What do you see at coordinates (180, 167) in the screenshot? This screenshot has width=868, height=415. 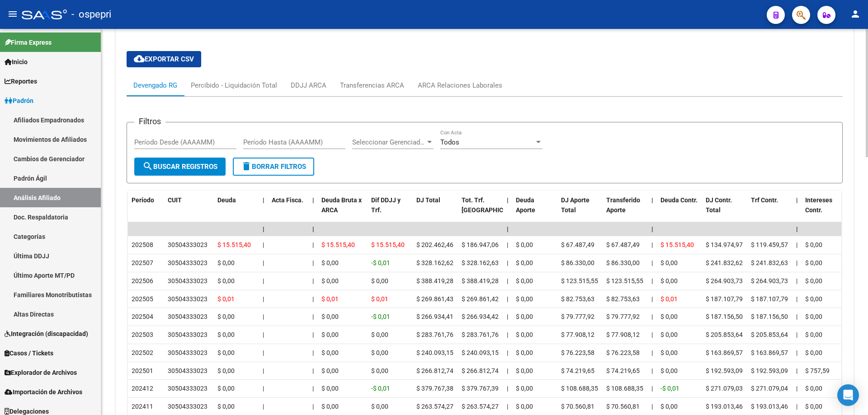 I see `button: Buscar Registros` at bounding box center [180, 167].